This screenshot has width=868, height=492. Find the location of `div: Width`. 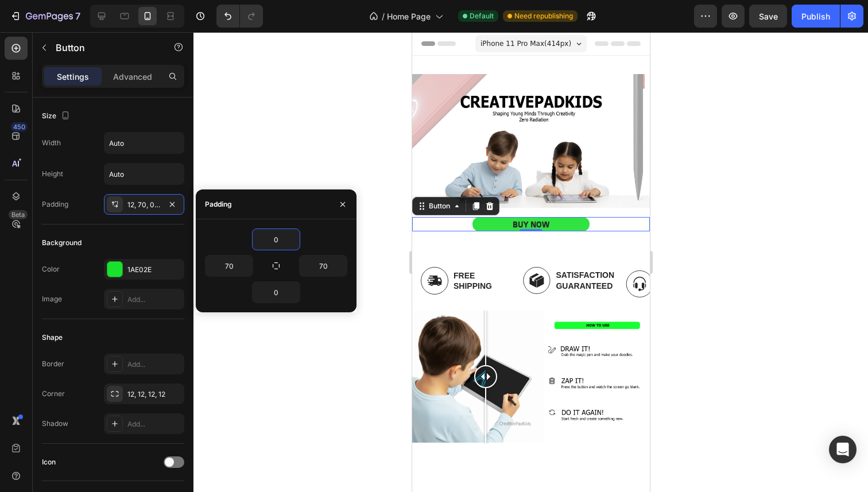

div: Width is located at coordinates (51, 143).